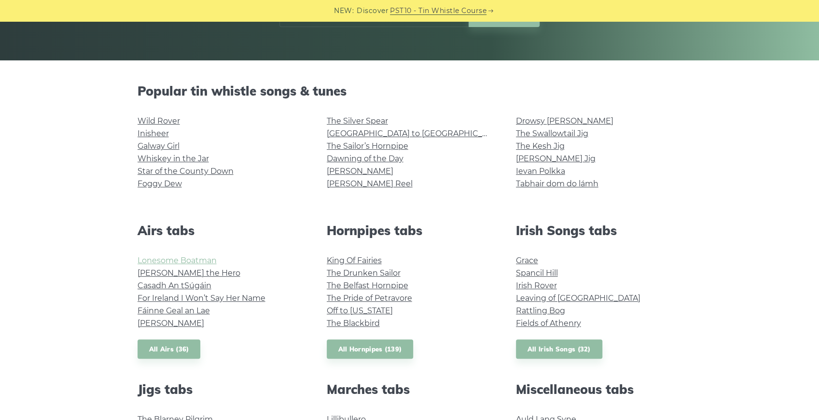  What do you see at coordinates (599, 389) in the screenshot?
I see `h2: Miscellaneous tabs` at bounding box center [599, 389].